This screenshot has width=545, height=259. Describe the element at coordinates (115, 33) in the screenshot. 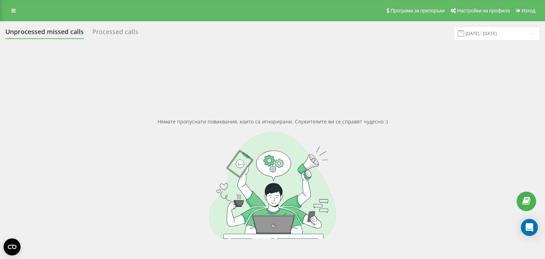

I see `div: Processed calls` at that location.